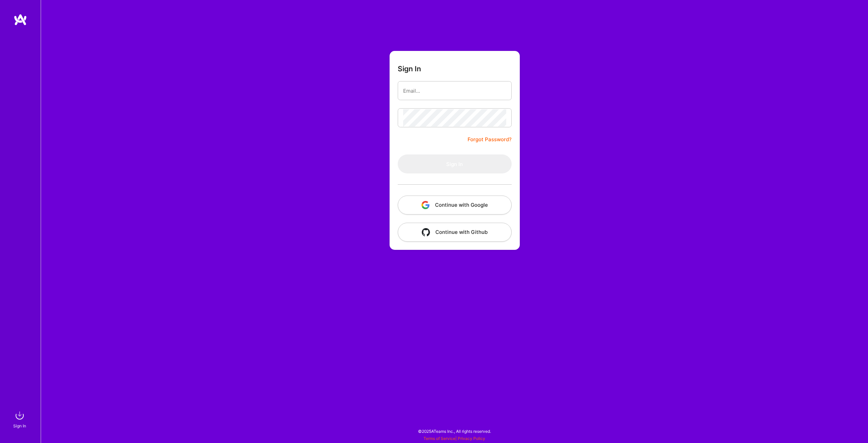  Describe the element at coordinates (21, 20) in the screenshot. I see `img: logo` at that location.